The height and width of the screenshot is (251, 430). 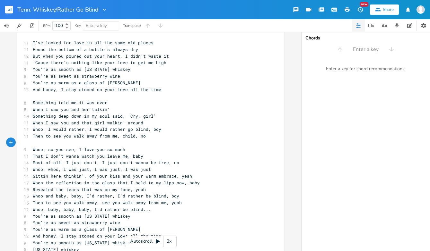 What do you see at coordinates (79, 150) in the screenshot?
I see `span: Whoo, so you see, I love you so much` at bounding box center [79, 150].